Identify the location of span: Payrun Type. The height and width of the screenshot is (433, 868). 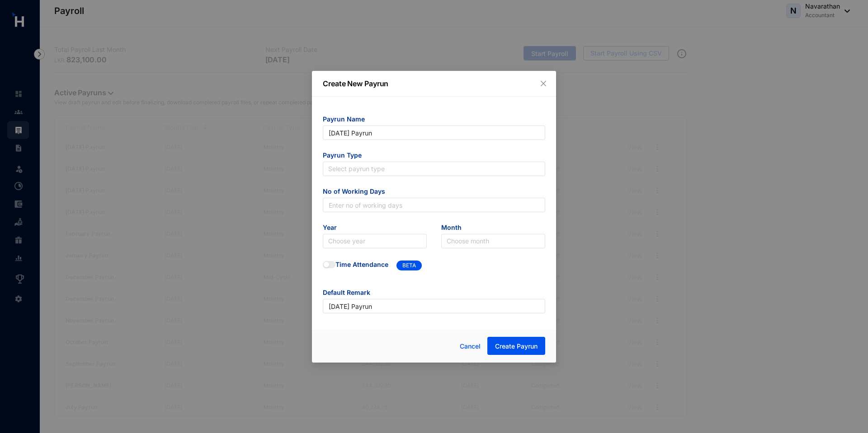
(434, 156).